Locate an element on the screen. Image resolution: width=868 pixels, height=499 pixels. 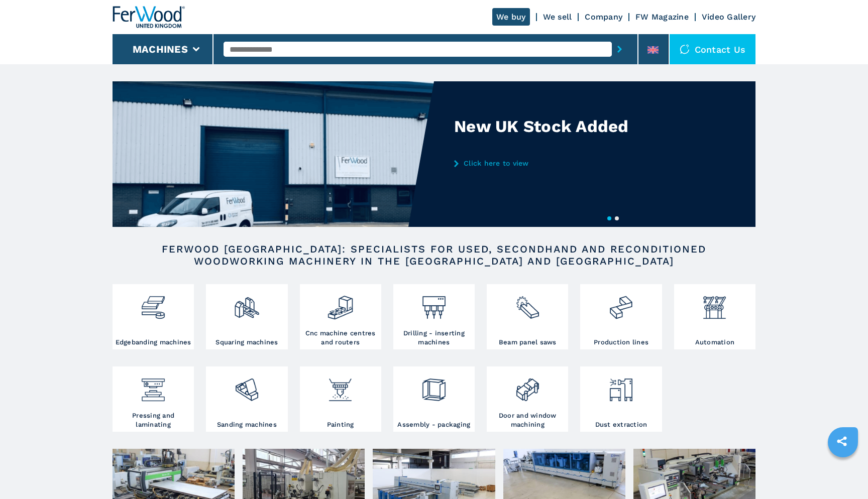
button: 1 is located at coordinates (609, 218).